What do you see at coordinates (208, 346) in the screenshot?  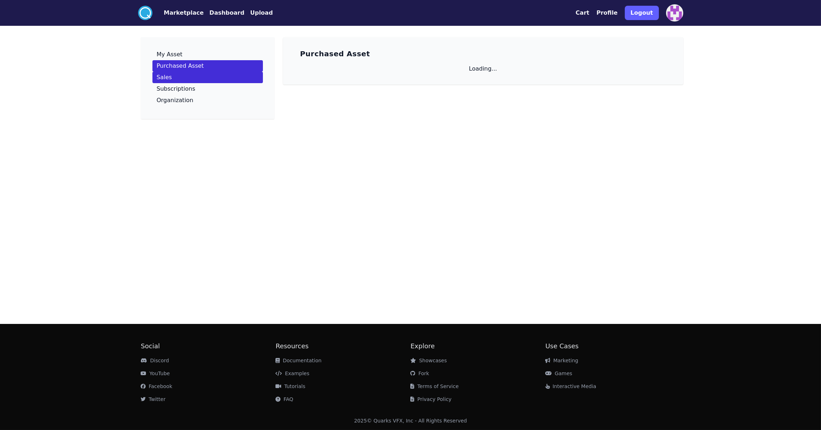 I see `h2: Social` at bounding box center [208, 346].